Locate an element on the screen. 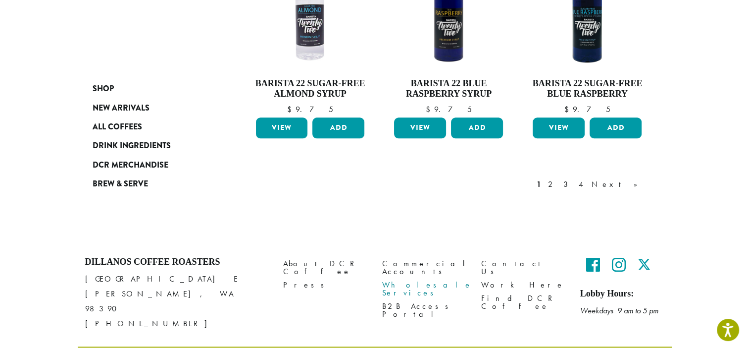  a: DCR Merchandise is located at coordinates (152, 165).